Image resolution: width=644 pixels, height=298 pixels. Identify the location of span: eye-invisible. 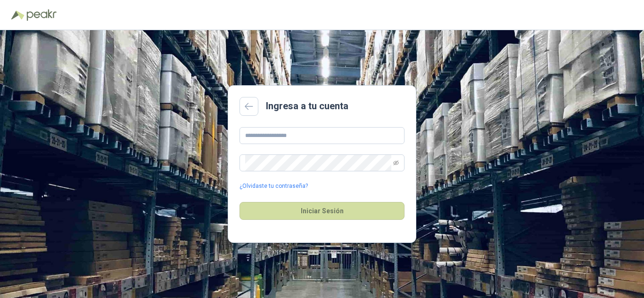
(396, 163).